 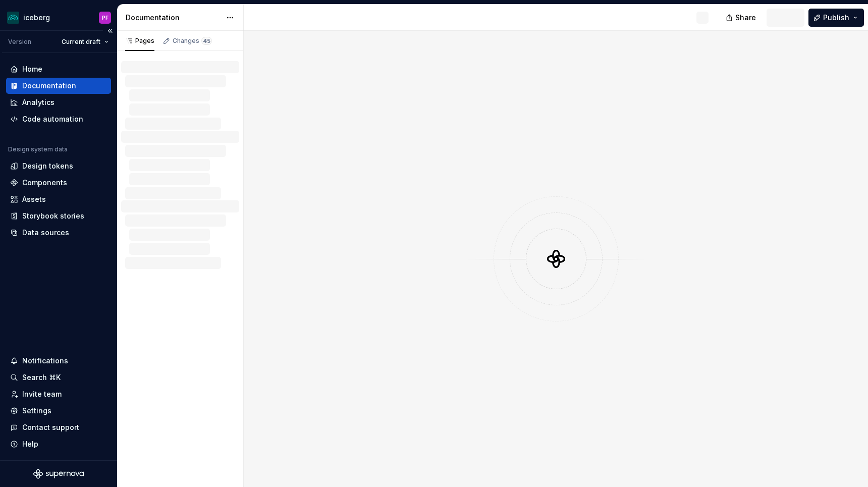 What do you see at coordinates (59, 216) in the screenshot?
I see `a: Storybook stories` at bounding box center [59, 216].